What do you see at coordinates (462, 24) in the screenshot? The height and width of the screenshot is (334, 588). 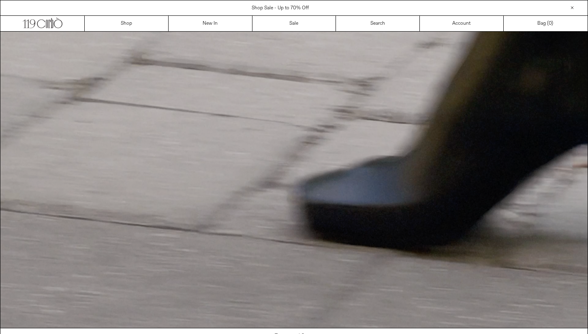 I see `a: Account` at bounding box center [462, 24].